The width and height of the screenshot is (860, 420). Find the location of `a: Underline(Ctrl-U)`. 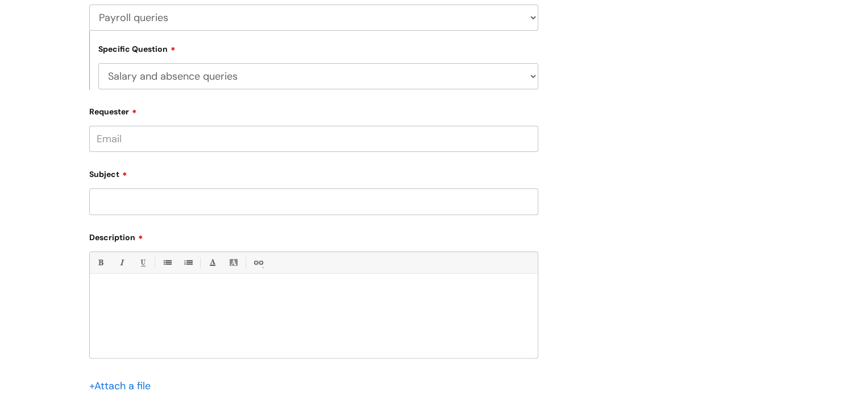

a: Underline(Ctrl-U) is located at coordinates (142, 262).